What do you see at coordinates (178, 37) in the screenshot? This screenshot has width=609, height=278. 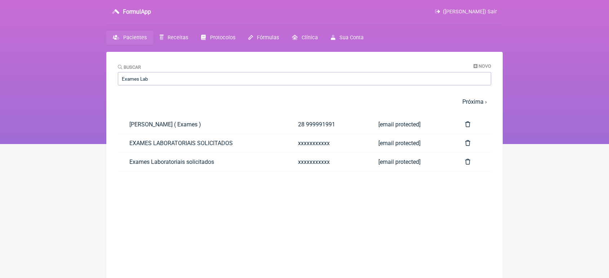 I see `span: Receitas` at bounding box center [178, 37].